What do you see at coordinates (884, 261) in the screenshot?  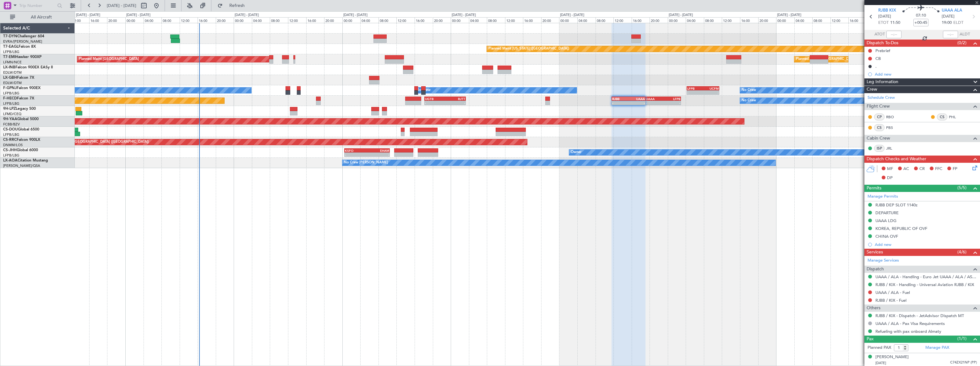 I see `a: Manage Services` at bounding box center [884, 261].